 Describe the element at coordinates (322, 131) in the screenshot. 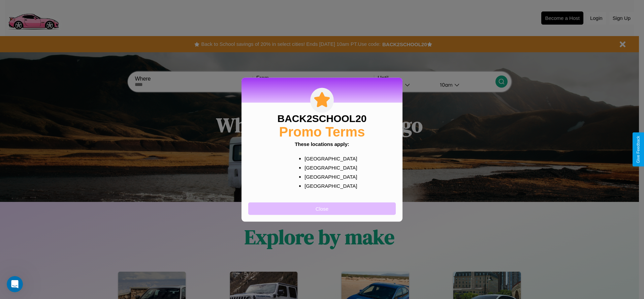

I see `h2: Promo Terms` at that location.